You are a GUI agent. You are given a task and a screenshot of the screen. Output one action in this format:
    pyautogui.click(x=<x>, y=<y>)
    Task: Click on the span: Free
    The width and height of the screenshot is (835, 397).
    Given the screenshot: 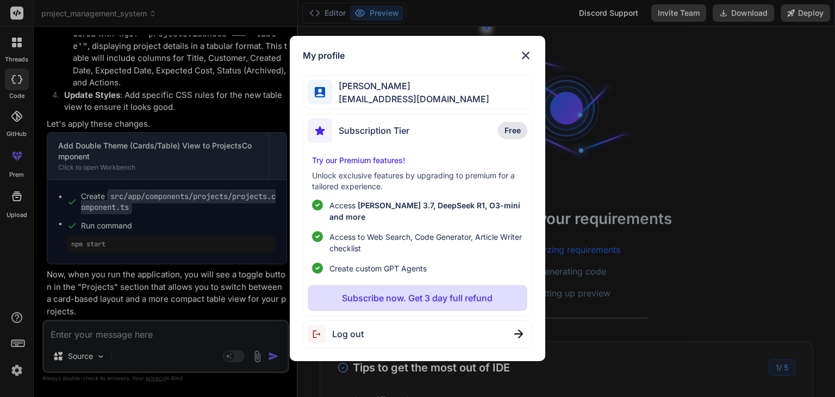 What is the action you would take?
    pyautogui.click(x=513, y=131)
    